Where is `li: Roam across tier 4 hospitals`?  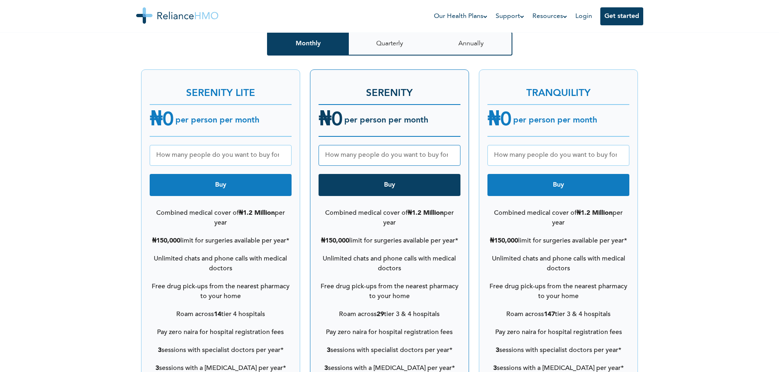
li: Roam across tier 4 hospitals is located at coordinates (220, 315).